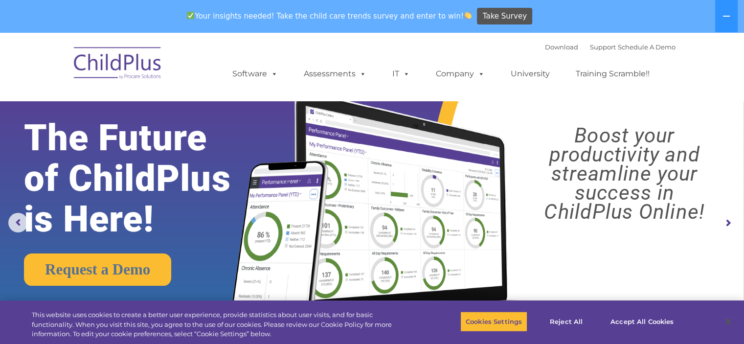 This screenshot has width=744, height=344. What do you see at coordinates (602, 47) in the screenshot?
I see `a: Support` at bounding box center [602, 47].